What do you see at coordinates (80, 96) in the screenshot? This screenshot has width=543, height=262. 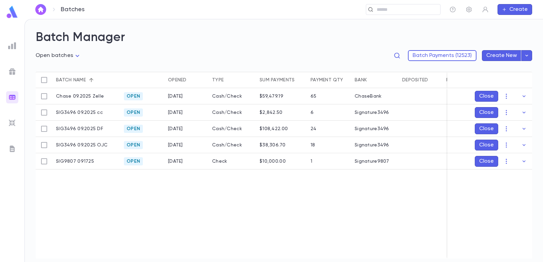 I see `p: Chase 09.2025 Zelle` at bounding box center [80, 96].